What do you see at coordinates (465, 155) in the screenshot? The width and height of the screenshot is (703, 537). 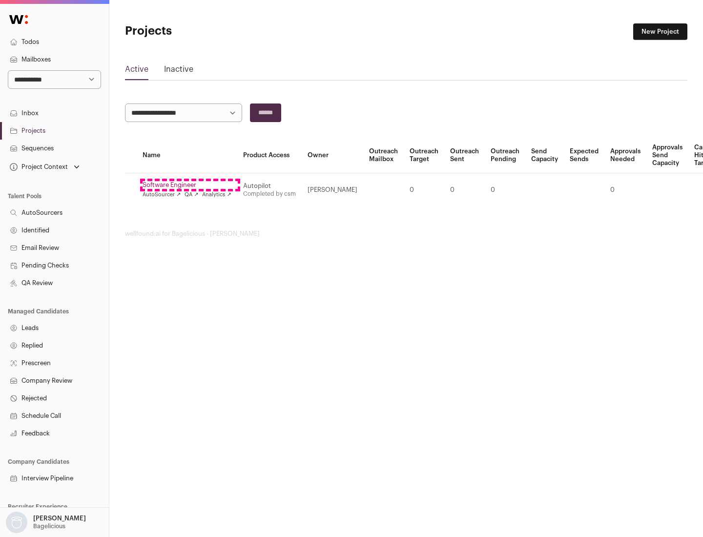 I see `th: Outreach Sent` at bounding box center [465, 155].